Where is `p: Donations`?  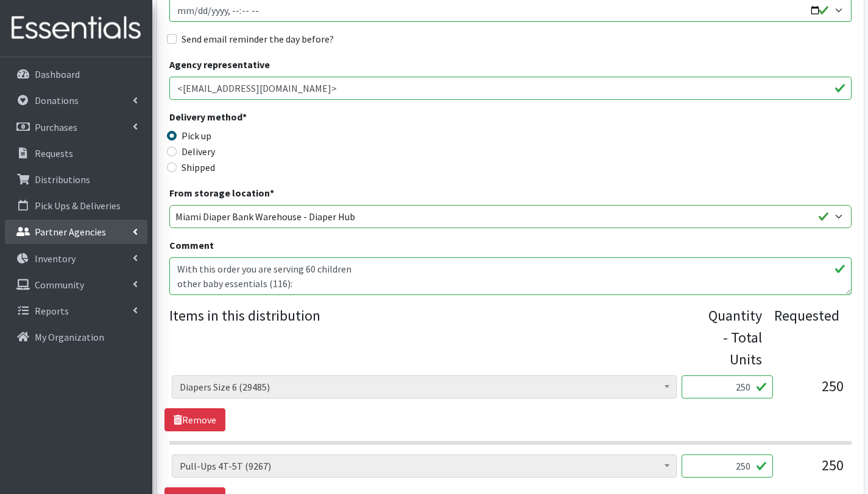 p: Donations is located at coordinates (57, 101).